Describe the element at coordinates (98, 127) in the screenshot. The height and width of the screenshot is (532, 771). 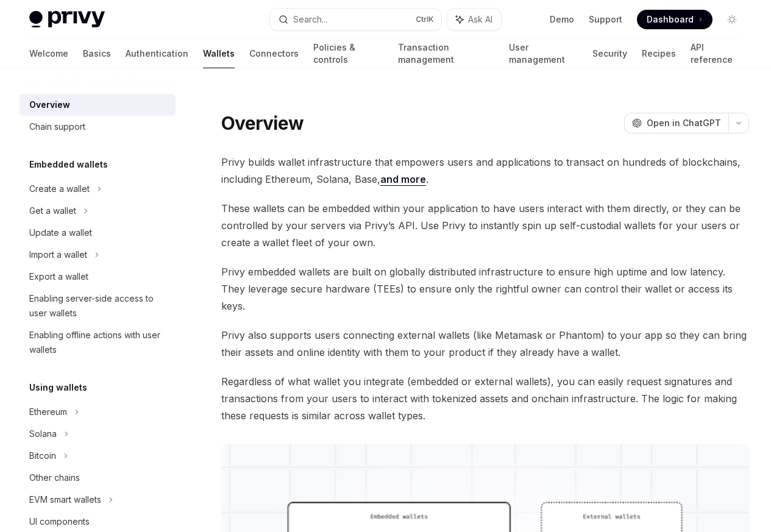
I see `a: Chain support` at that location.